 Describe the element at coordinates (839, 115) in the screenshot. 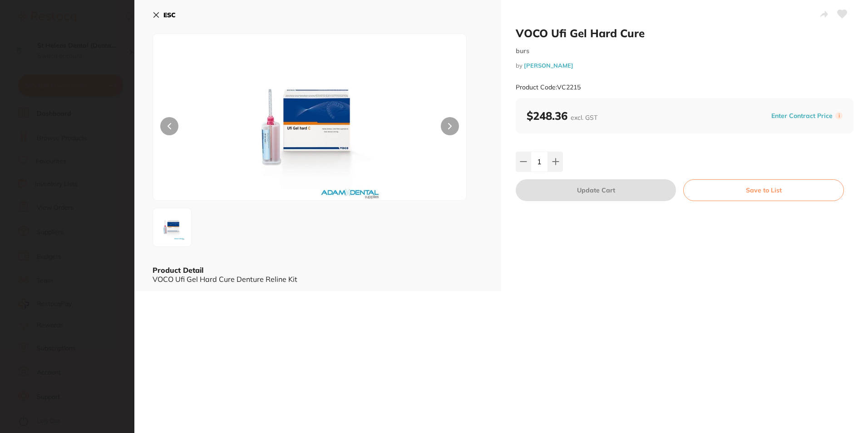

I see `label: i` at that location.